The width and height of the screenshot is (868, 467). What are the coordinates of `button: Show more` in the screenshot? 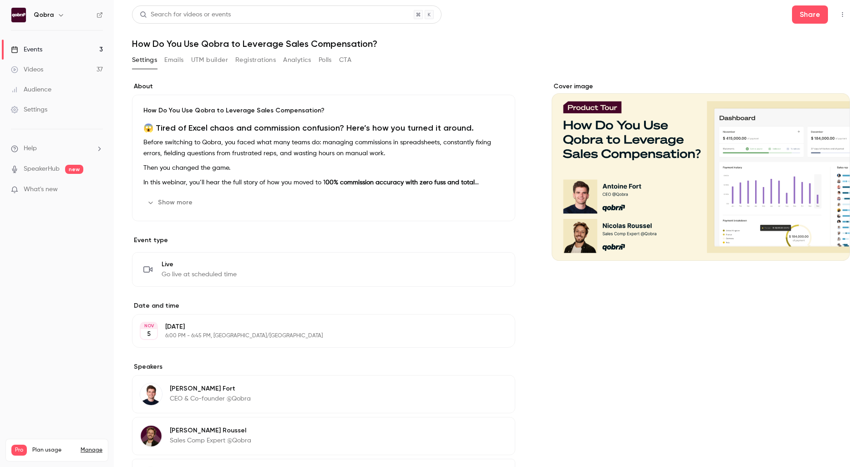 It's located at (171, 202).